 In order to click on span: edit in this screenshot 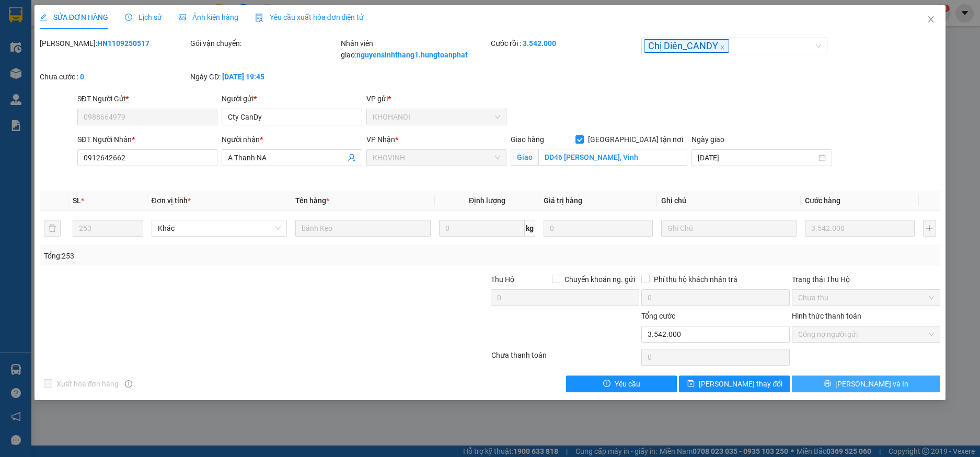, I will do `click(44, 17)`.